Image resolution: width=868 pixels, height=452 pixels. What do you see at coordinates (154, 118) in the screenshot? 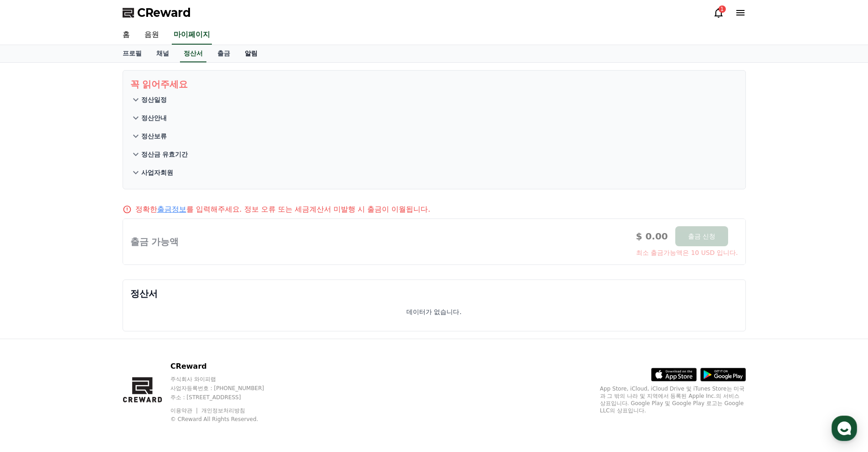
I see `p: 정산안내` at bounding box center [154, 118].